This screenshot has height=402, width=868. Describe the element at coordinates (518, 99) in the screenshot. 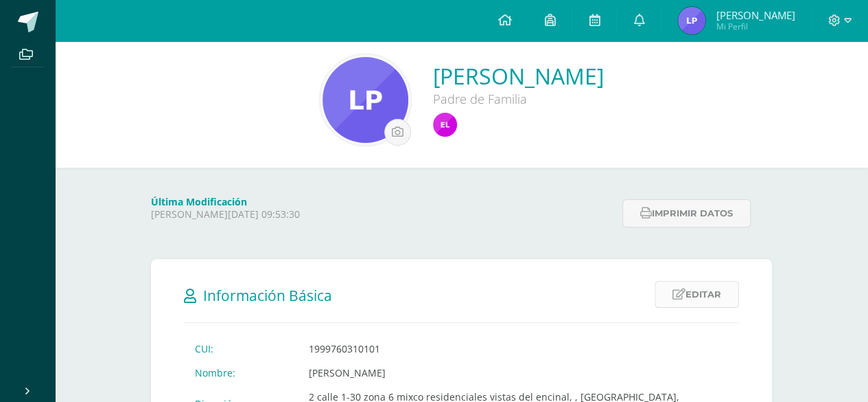

I see `div: Padre de Familia` at that location.